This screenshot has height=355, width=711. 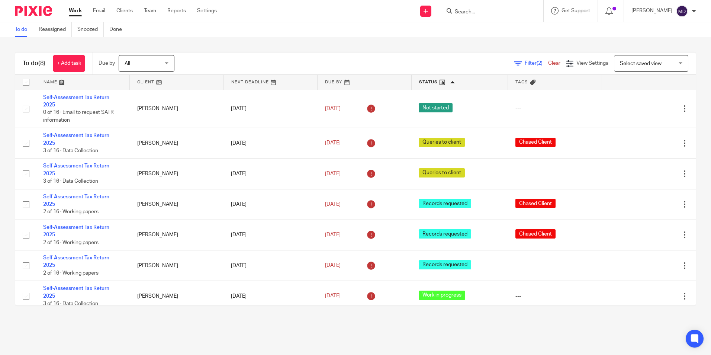 What do you see at coordinates (207, 11) in the screenshot?
I see `a: Settings` at bounding box center [207, 11].